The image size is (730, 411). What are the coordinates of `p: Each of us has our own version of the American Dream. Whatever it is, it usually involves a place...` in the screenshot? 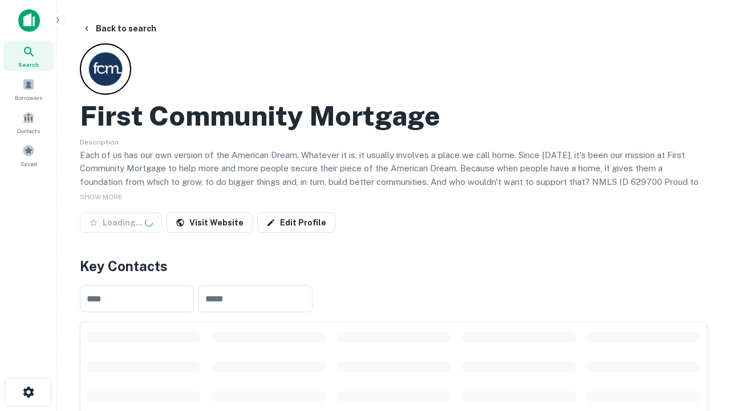 It's located at (394, 175).